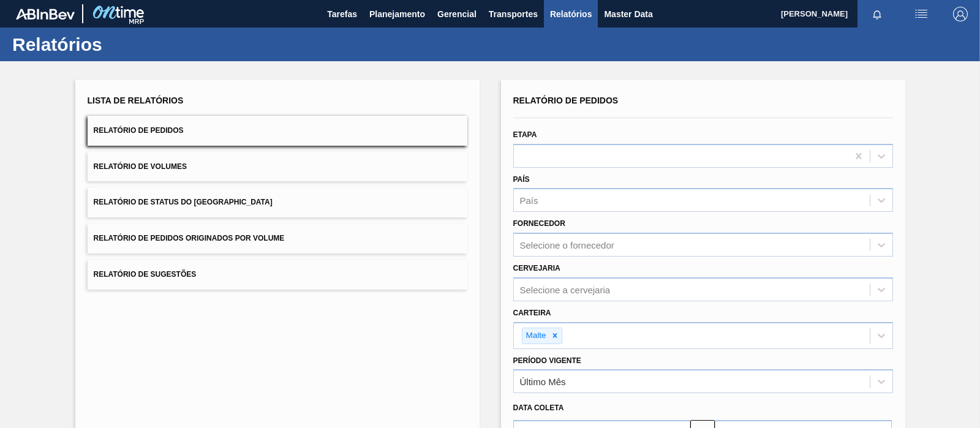 This screenshot has width=980, height=428. Describe the element at coordinates (278, 167) in the screenshot. I see `button: Relatório de Volumes` at that location.